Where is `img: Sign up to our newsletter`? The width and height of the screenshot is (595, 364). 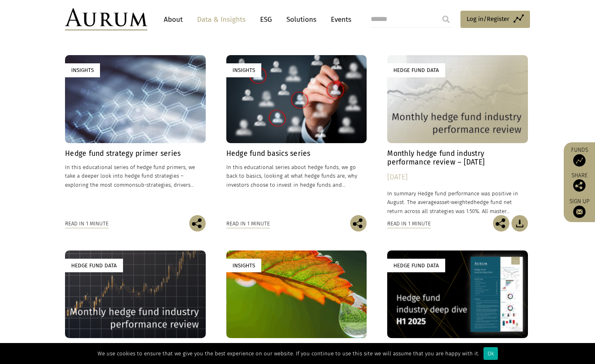 img: Sign up to our newsletter is located at coordinates (579, 212).